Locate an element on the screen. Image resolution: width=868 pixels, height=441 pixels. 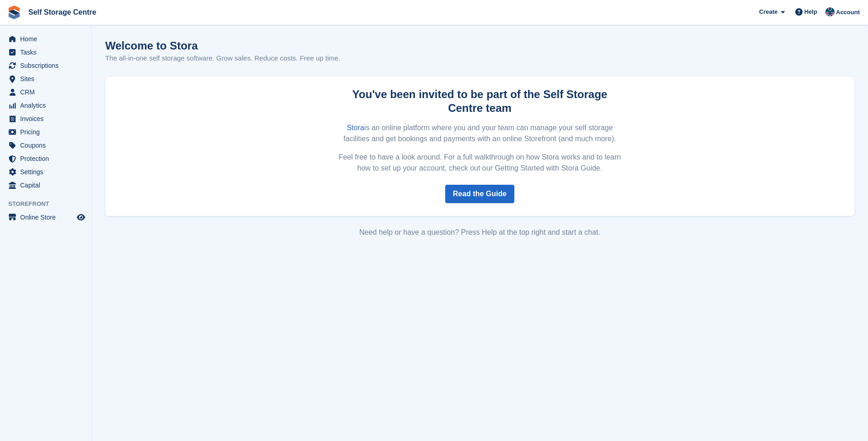
span: Tasks is located at coordinates (47, 52).